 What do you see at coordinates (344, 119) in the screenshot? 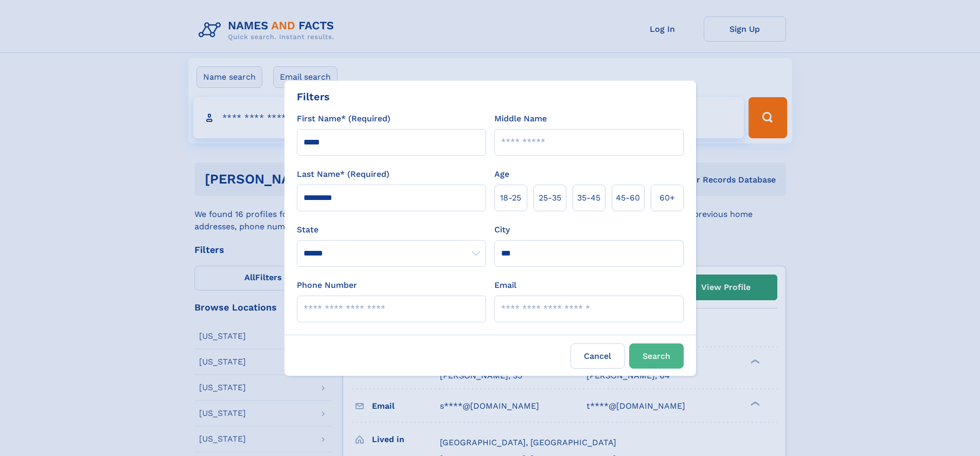
I see `label: First Name* (Required)` at bounding box center [344, 119].